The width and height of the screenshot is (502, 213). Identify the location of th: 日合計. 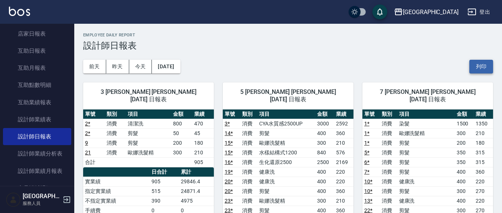
(164, 172).